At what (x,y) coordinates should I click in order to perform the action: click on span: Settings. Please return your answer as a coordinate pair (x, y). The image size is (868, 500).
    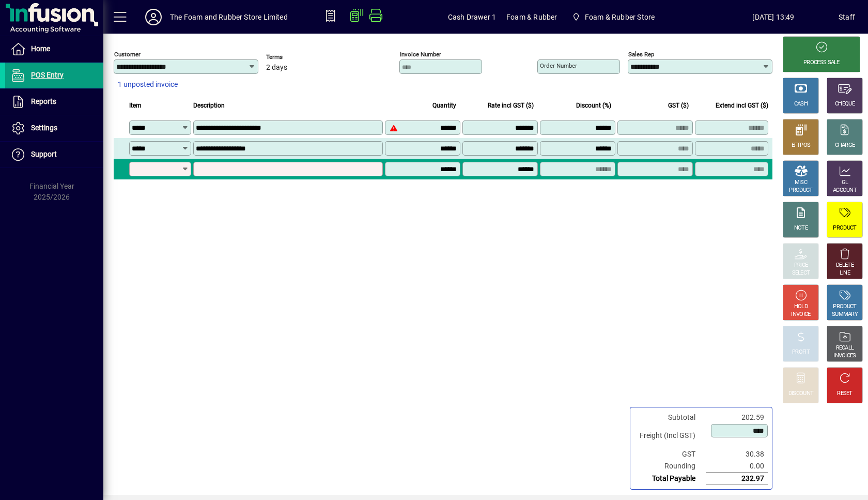
    Looking at the image, I should click on (44, 128).